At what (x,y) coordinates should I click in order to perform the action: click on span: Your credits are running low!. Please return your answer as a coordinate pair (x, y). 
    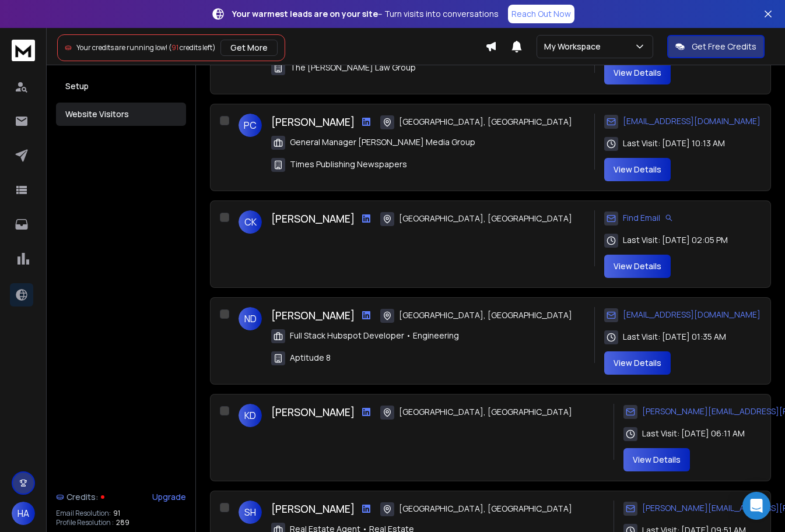
    Looking at the image, I should click on (122, 48).